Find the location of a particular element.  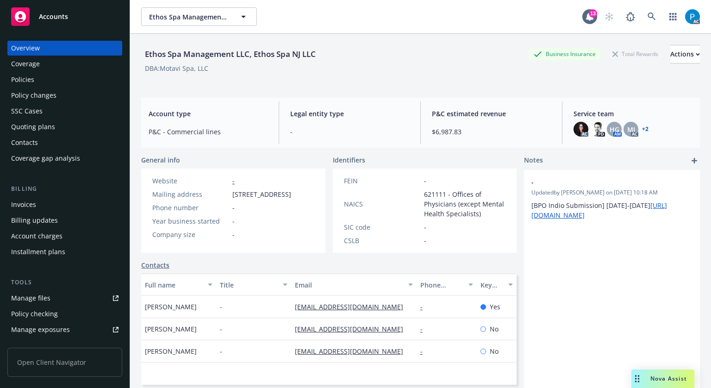

div: Total Rewards is located at coordinates (635, 54).